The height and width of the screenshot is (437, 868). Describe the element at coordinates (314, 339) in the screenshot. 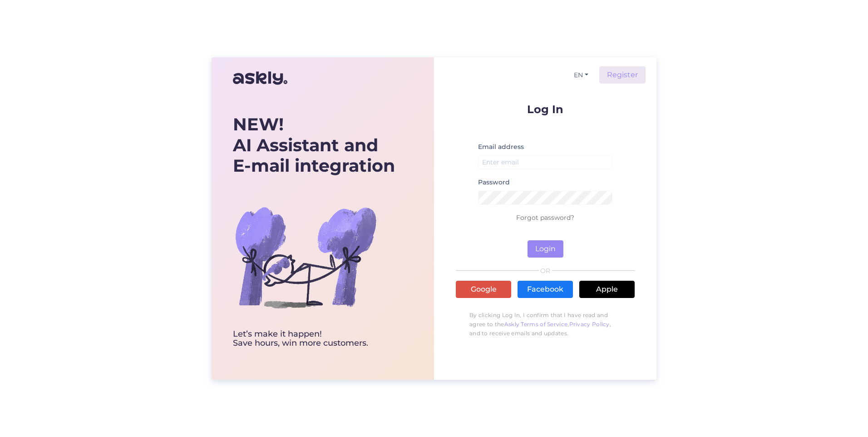

I see `div: Let’s make it happen! Save hours, win more customers.` at that location.